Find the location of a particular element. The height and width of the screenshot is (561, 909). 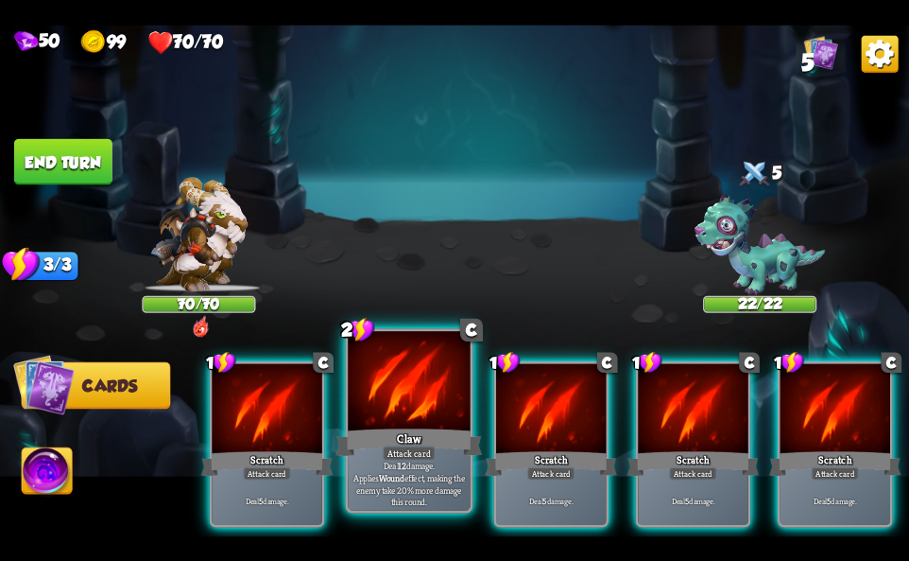

span: Cards is located at coordinates (110, 386).